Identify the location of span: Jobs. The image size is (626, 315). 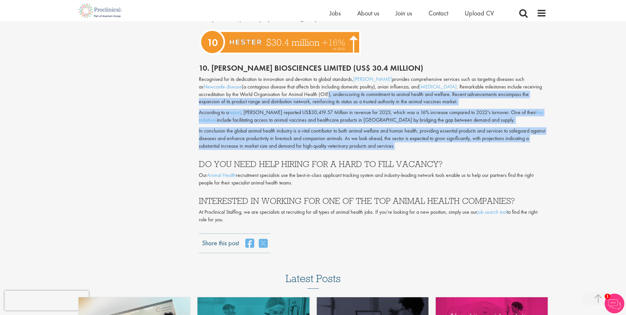
(335, 13).